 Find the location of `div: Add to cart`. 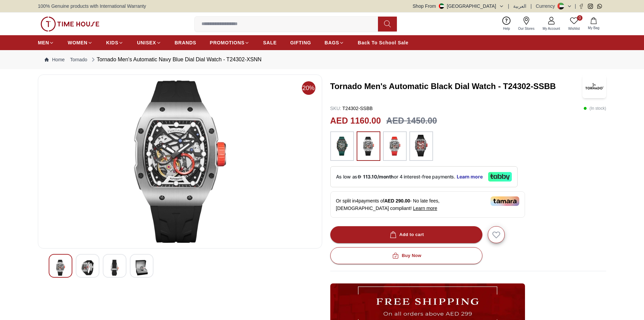

div: Add to cart is located at coordinates (406, 235).